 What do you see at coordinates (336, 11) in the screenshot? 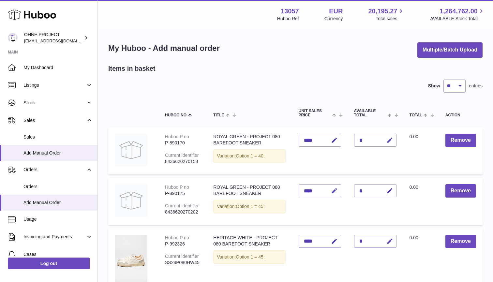
I see `strong: EUR` at bounding box center [336, 11].